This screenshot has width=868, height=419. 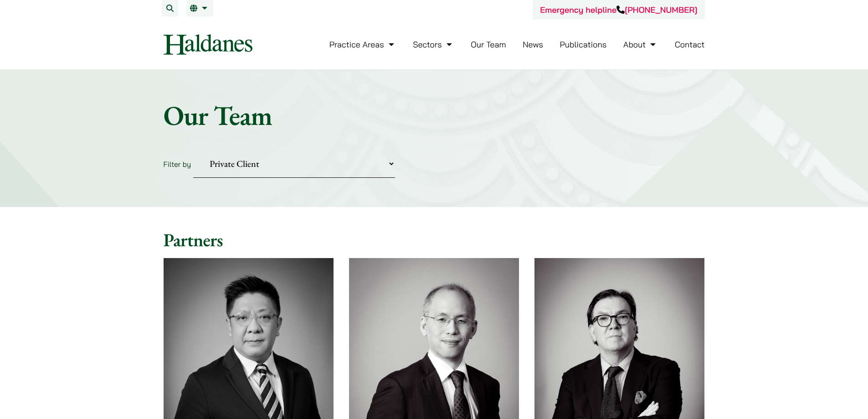 What do you see at coordinates (641, 45) in the screenshot?
I see `a: About` at bounding box center [641, 45].